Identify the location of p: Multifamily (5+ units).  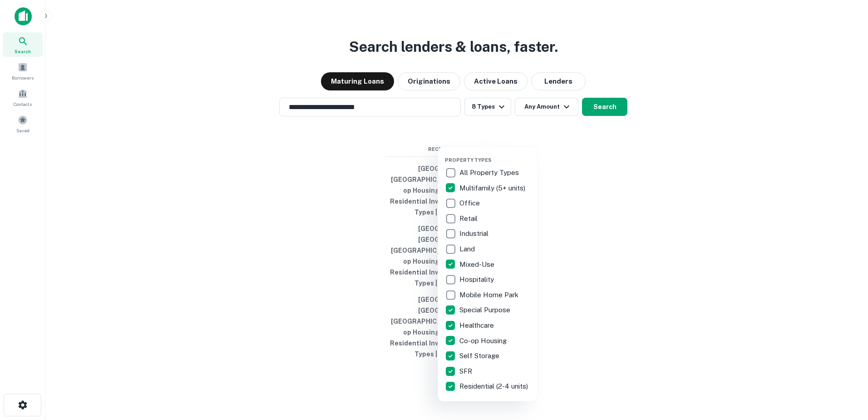
(493, 188).